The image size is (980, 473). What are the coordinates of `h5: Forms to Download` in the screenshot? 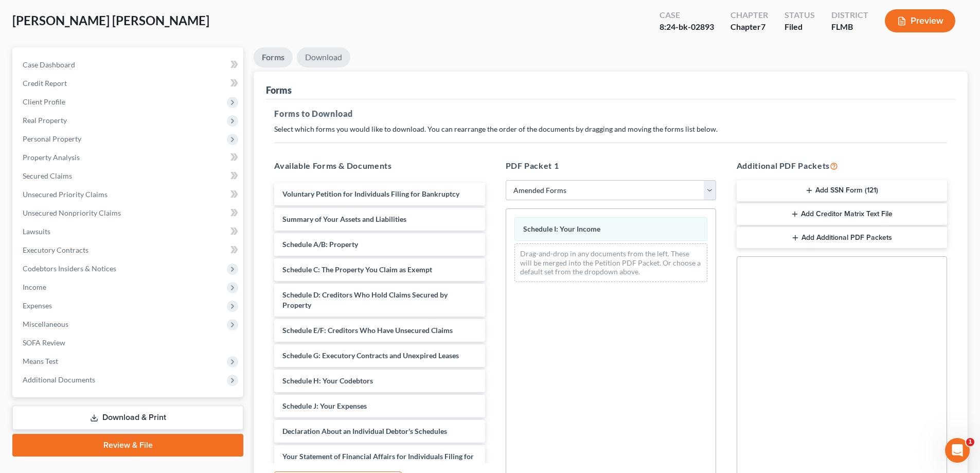 It's located at (611, 114).